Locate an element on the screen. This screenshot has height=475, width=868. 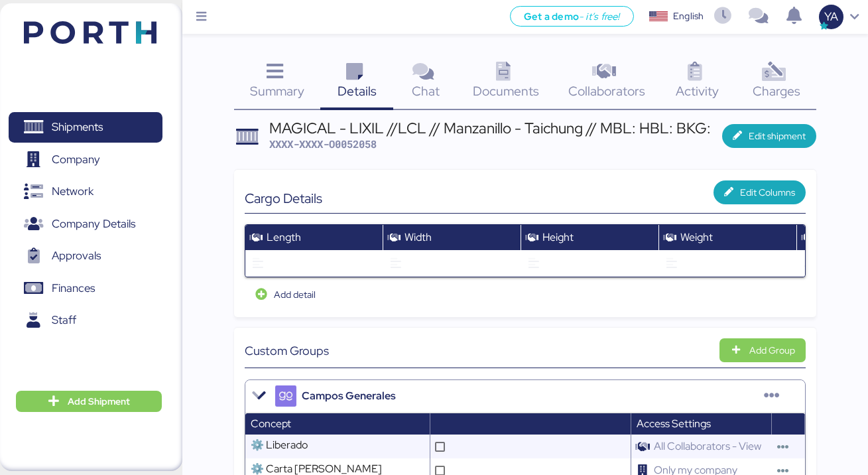
span: Charges is located at coordinates (776, 91).